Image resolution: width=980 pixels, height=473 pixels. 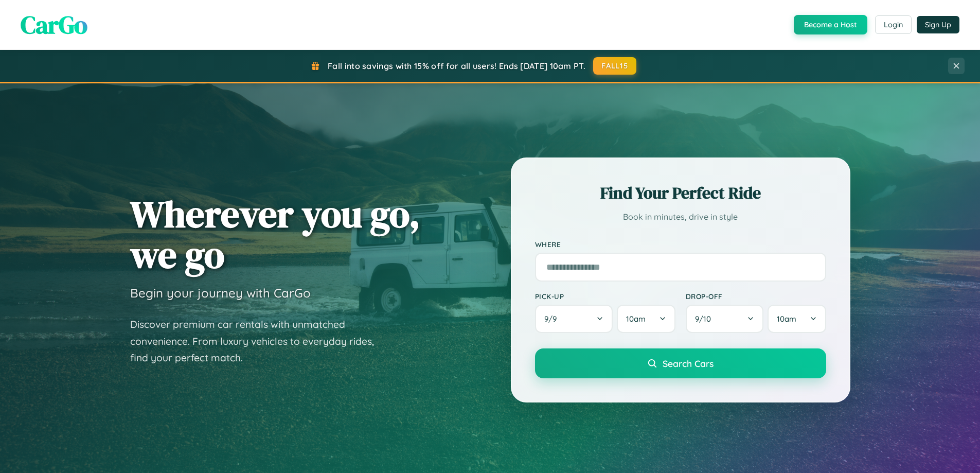 I want to click on span: CarGo, so click(x=54, y=25).